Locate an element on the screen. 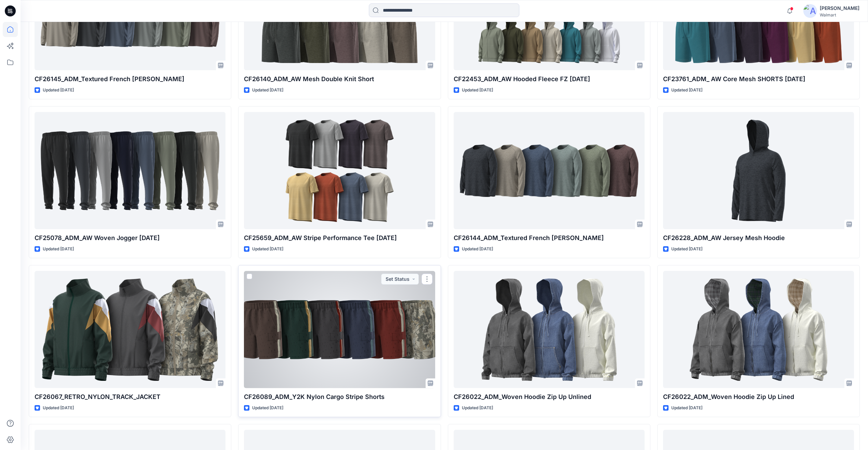 Image resolution: width=868 pixels, height=450 pixels. a: CF26022_ADM_Woven Hoodie Zip Up Unlined is located at coordinates (550, 329).